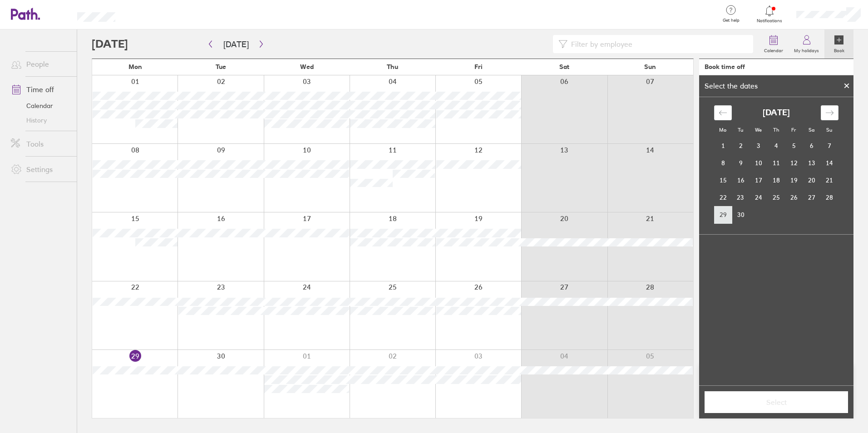 This screenshot has width=868, height=433. I want to click on span: Select, so click(776, 402).